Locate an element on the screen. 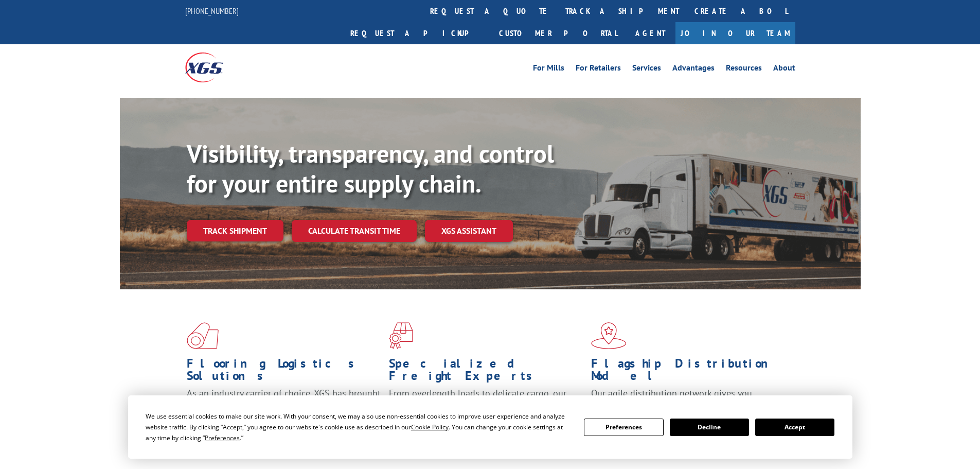  button: Preferences is located at coordinates (623, 427).